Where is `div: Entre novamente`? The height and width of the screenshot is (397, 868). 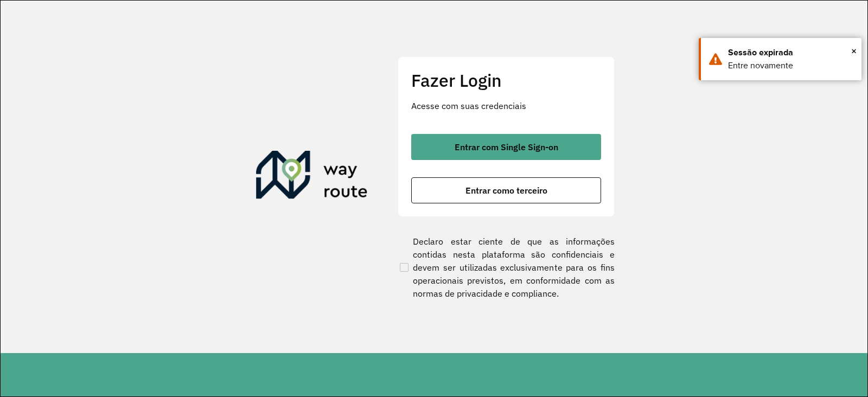
div: Entre novamente is located at coordinates (791, 65).